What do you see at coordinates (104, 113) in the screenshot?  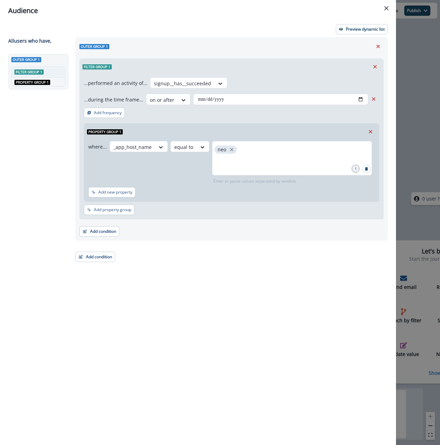 I see `button: Add frequency` at bounding box center [104, 113].